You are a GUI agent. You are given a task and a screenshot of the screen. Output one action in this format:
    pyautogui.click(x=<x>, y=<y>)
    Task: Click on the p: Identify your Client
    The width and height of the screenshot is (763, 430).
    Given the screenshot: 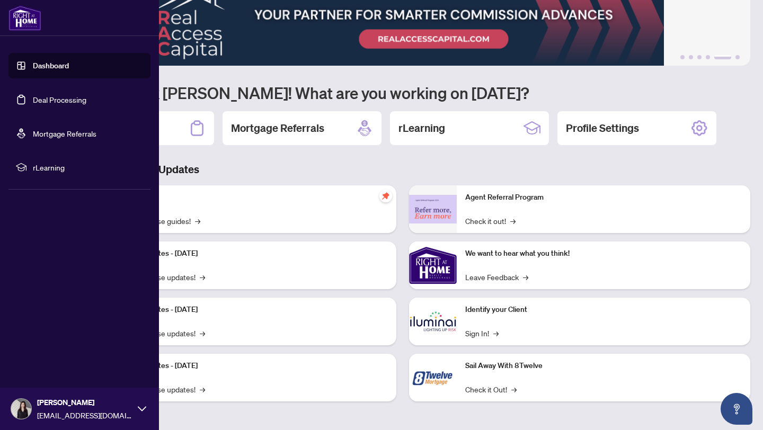 What is the action you would take?
    pyautogui.click(x=604, y=310)
    